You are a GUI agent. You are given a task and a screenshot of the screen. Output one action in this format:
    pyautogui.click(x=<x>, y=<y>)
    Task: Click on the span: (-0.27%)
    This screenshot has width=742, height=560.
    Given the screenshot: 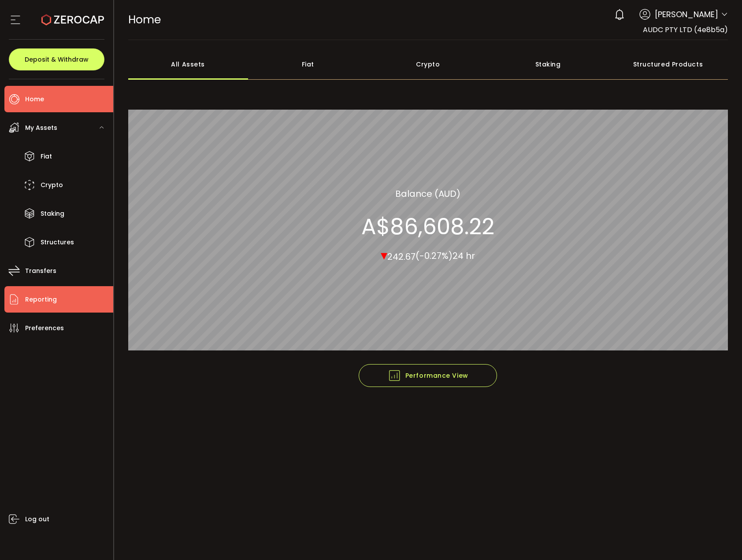 What is the action you would take?
    pyautogui.click(x=434, y=256)
    